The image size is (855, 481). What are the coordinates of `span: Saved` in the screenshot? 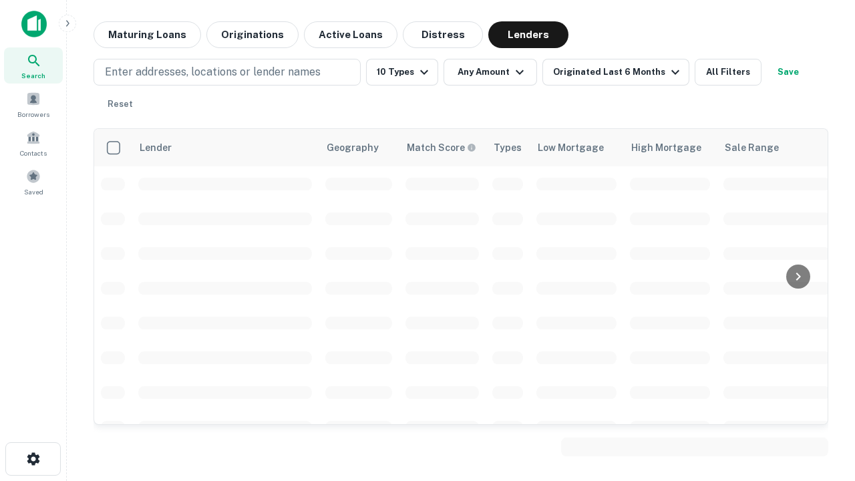 It's located at (33, 192).